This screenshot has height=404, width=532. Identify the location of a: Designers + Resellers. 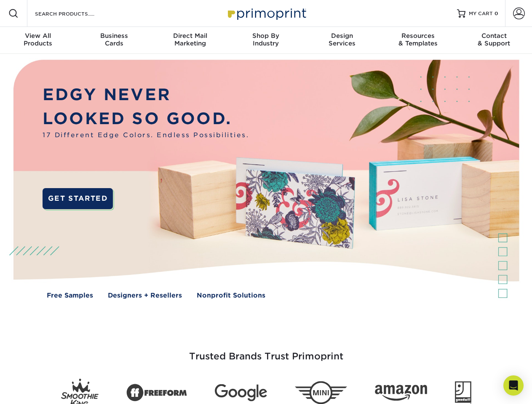
(145, 296).